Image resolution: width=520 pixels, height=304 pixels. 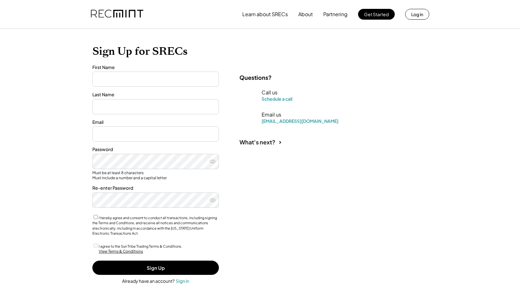 I want to click on div: What's next?, so click(x=257, y=142).